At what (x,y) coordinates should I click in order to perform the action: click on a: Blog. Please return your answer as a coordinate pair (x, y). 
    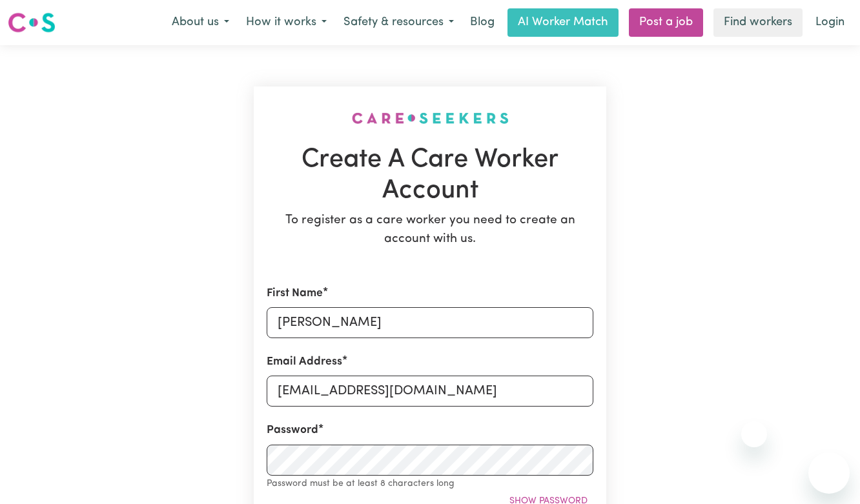
    Looking at the image, I should click on (482, 23).